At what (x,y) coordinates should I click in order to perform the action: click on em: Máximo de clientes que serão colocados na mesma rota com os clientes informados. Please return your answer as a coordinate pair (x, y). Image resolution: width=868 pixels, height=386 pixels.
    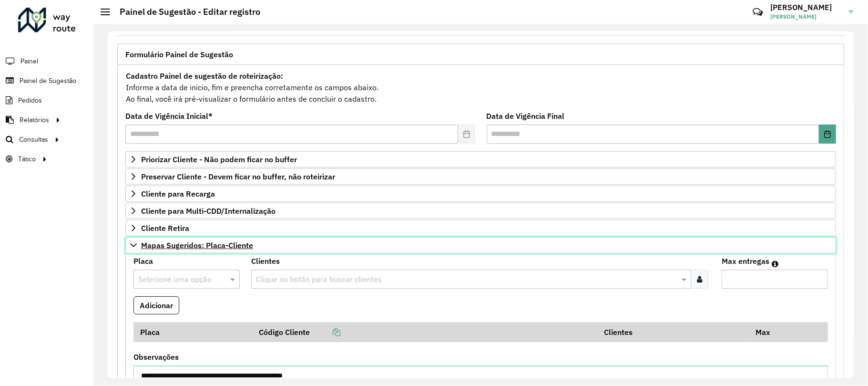
    Looking at the image, I should click on (775, 264).